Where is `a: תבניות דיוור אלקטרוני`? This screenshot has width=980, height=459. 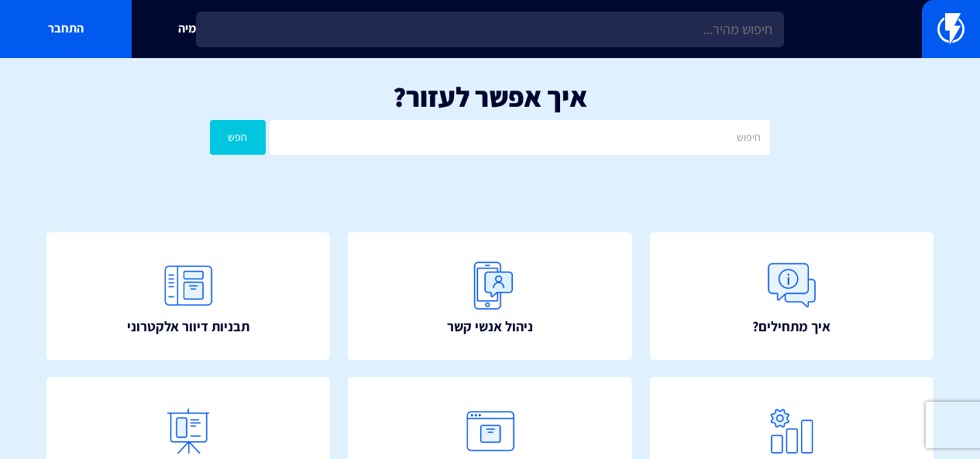
a: תבניות דיוור אלקטרוני is located at coordinates (188, 296).